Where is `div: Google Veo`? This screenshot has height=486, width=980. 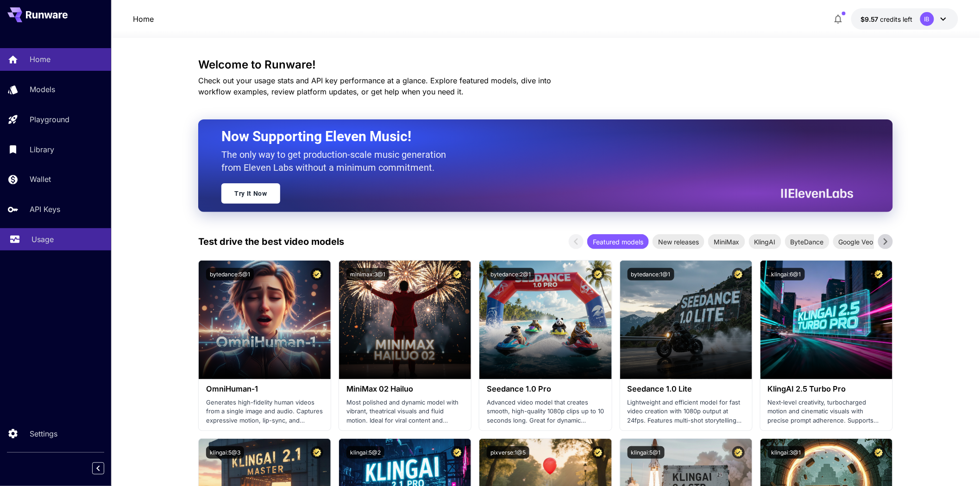
div: Google Veo is located at coordinates (855, 242).